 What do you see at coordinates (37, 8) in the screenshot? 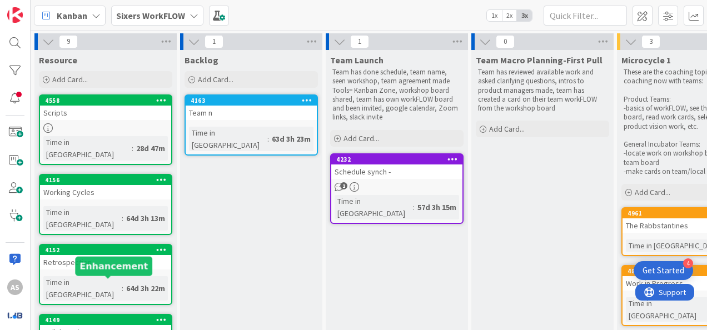
I see `span: Support` at bounding box center [37, 8].